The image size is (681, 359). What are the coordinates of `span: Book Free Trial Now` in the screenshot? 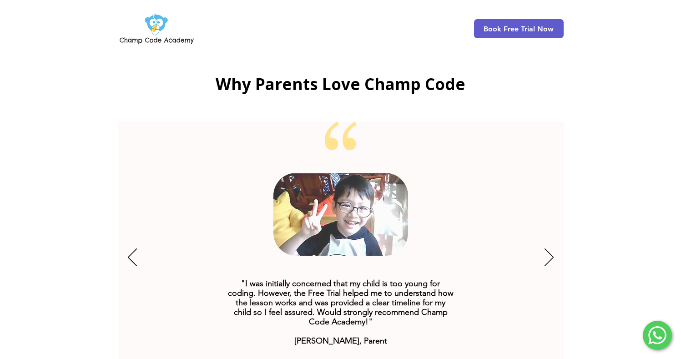 It's located at (519, 29).